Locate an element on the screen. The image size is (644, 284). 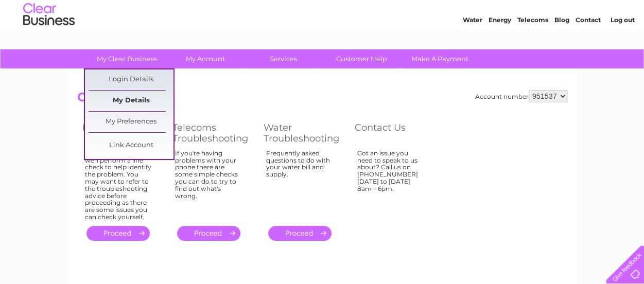
th: Contact Us is located at coordinates (394, 132).